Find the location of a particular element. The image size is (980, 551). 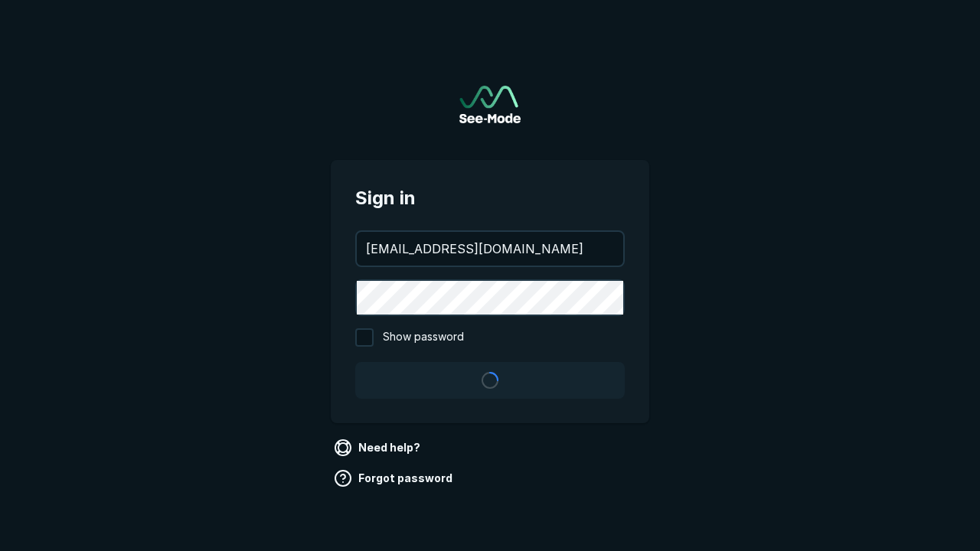

span: Sign in is located at coordinates (490, 198).